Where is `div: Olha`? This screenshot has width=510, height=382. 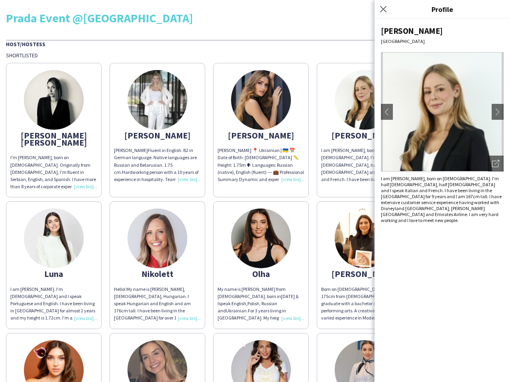 div: Olha is located at coordinates (261, 274).